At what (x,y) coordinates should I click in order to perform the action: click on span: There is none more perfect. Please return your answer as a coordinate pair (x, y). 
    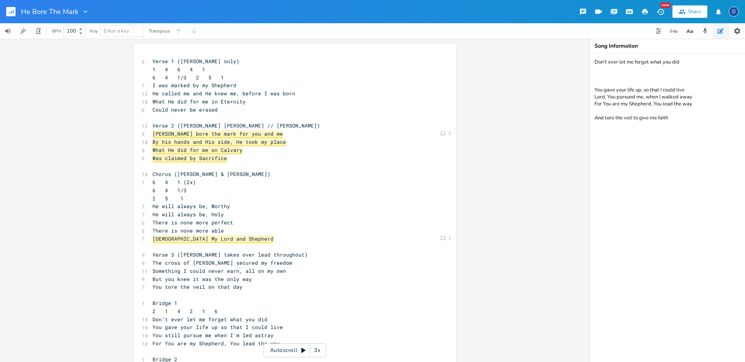
    Looking at the image, I should click on (193, 223).